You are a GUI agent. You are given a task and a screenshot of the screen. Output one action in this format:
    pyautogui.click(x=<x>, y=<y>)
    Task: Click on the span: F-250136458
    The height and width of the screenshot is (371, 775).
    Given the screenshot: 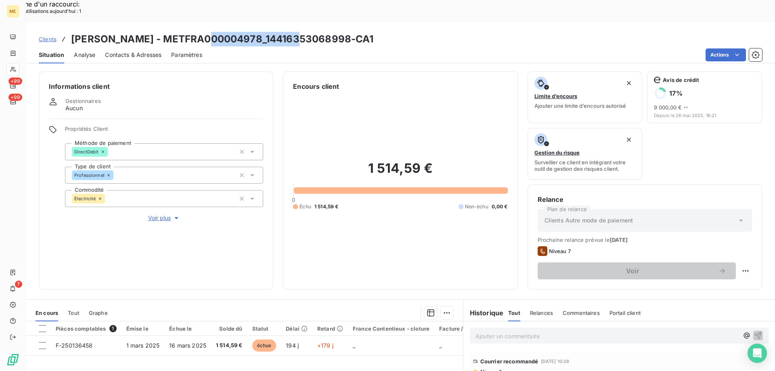 What is the action you would take?
    pyautogui.click(x=74, y=345)
    